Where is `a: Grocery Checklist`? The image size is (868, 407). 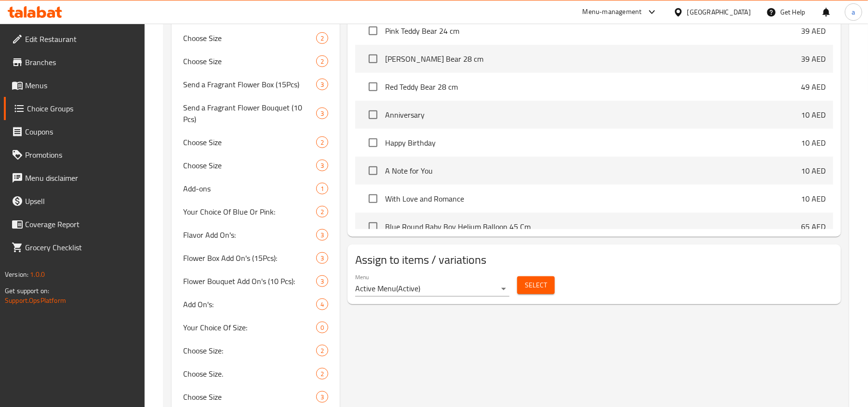
a: Grocery Checklist is located at coordinates (74, 248).